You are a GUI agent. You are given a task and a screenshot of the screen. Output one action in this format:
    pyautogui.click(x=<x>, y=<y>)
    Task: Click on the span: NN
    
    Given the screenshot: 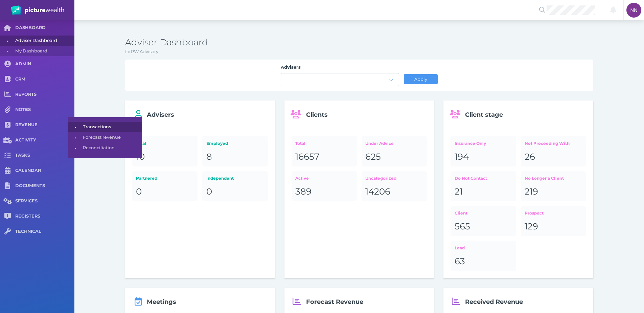 What is the action you would take?
    pyautogui.click(x=634, y=10)
    